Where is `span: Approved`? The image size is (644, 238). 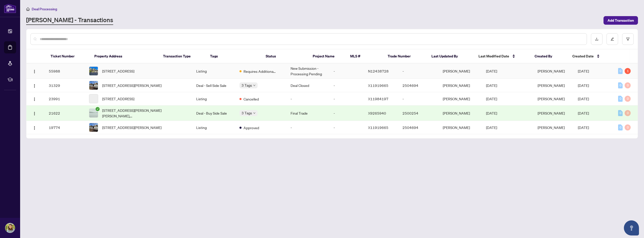
span: Approved is located at coordinates (252, 127).